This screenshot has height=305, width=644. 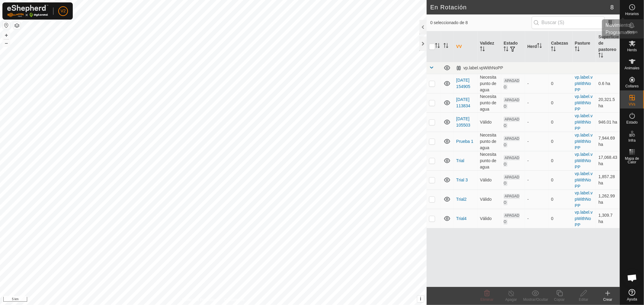 What do you see at coordinates (520, 7) in the screenshot?
I see `h2: En Rotación` at bounding box center [520, 7].